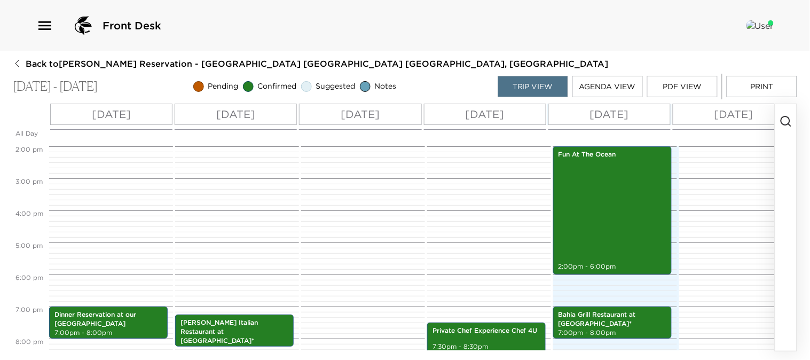  What do you see at coordinates (486, 347) in the screenshot?
I see `p: 7:30pm - 8:30pm` at bounding box center [486, 347].